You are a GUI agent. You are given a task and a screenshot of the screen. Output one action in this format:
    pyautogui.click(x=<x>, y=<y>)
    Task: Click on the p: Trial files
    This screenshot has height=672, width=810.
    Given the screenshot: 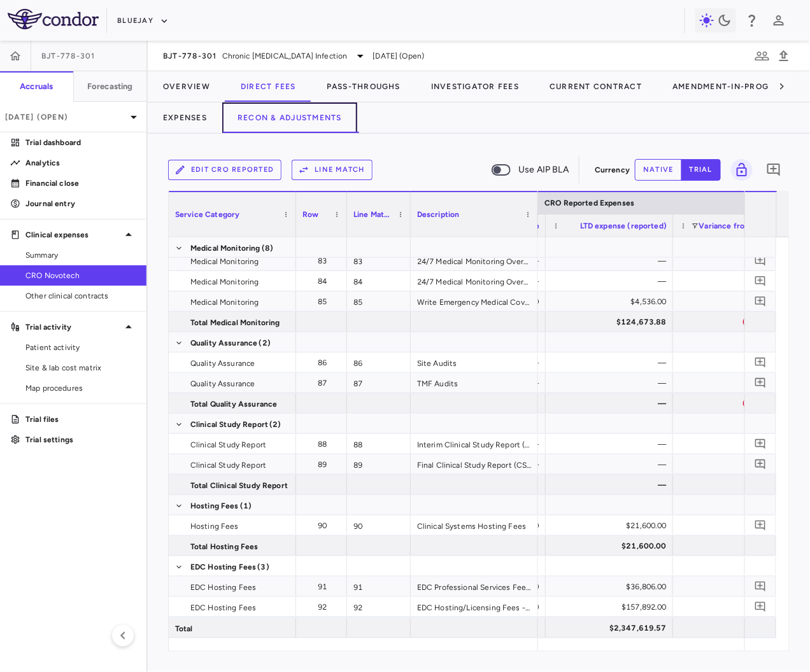 What is the action you would take?
    pyautogui.click(x=81, y=420)
    